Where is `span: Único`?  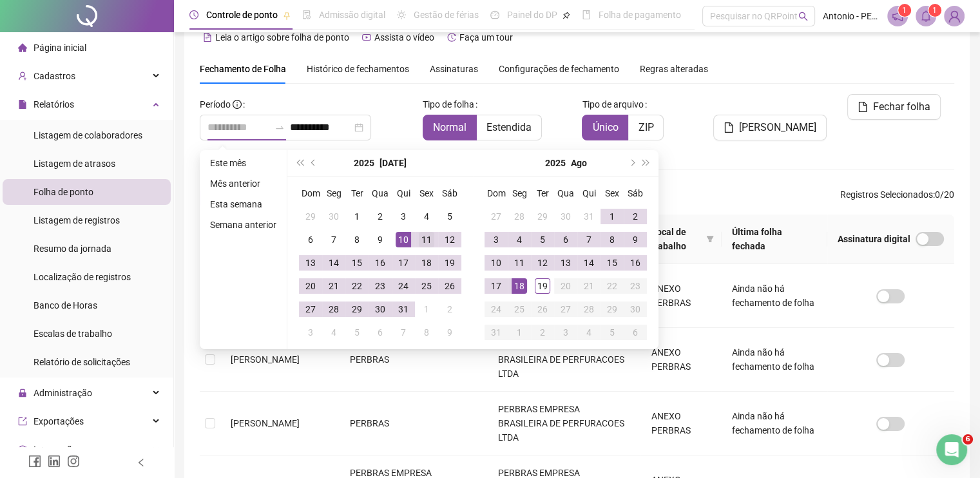 span: Único is located at coordinates (605, 127).